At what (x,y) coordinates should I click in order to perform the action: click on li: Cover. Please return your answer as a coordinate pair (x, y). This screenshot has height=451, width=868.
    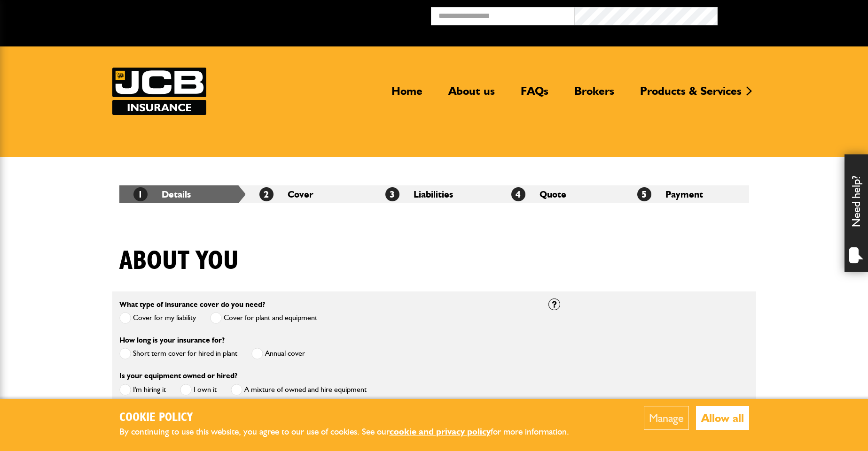
    Looking at the image, I should click on (308, 194).